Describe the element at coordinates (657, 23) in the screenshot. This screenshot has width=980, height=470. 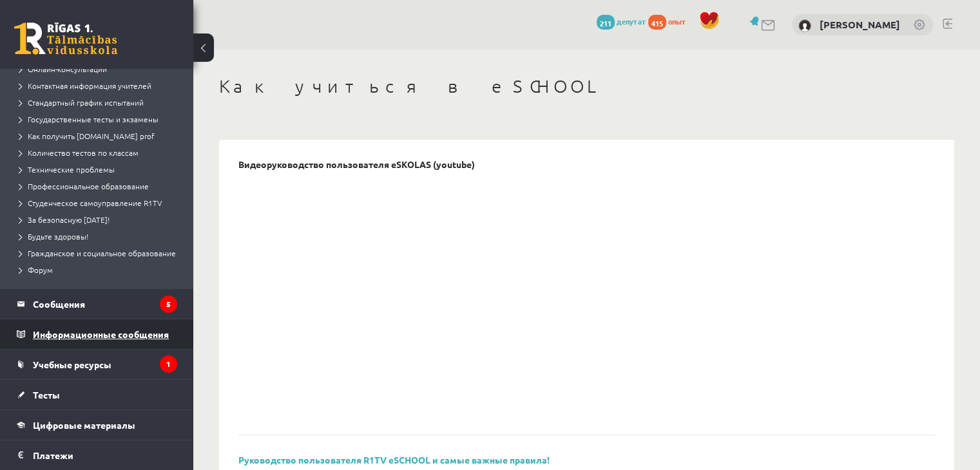
I see `font: 415` at that location.